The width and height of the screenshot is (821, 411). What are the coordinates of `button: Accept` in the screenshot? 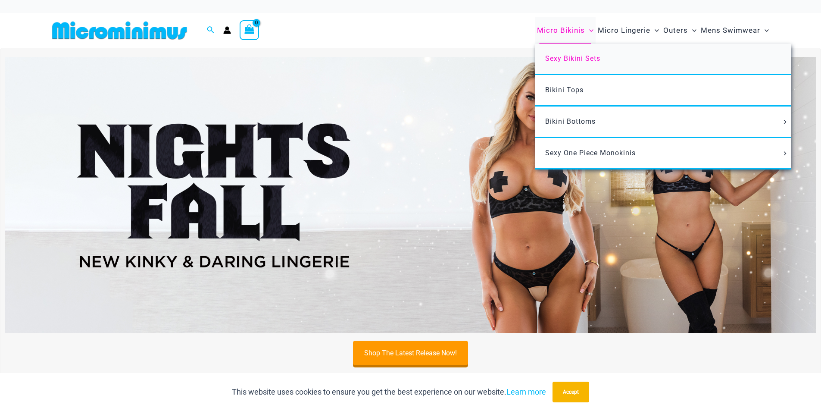 It's located at (570, 392).